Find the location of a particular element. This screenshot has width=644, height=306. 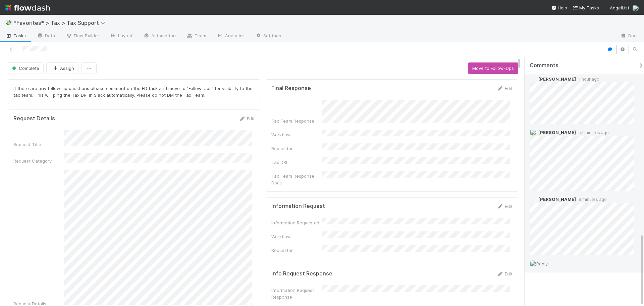

h5: Information Request is located at coordinates (298, 206).